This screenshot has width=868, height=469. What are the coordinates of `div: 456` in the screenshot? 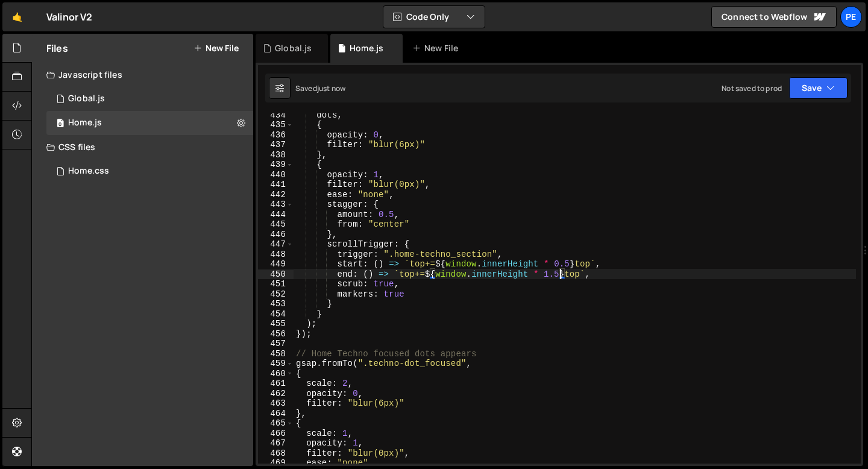 It's located at (275, 334).